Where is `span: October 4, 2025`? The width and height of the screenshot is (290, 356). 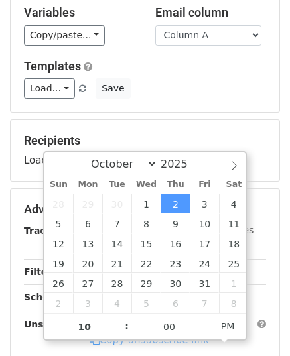 span: October 4, 2025 is located at coordinates (234, 204).